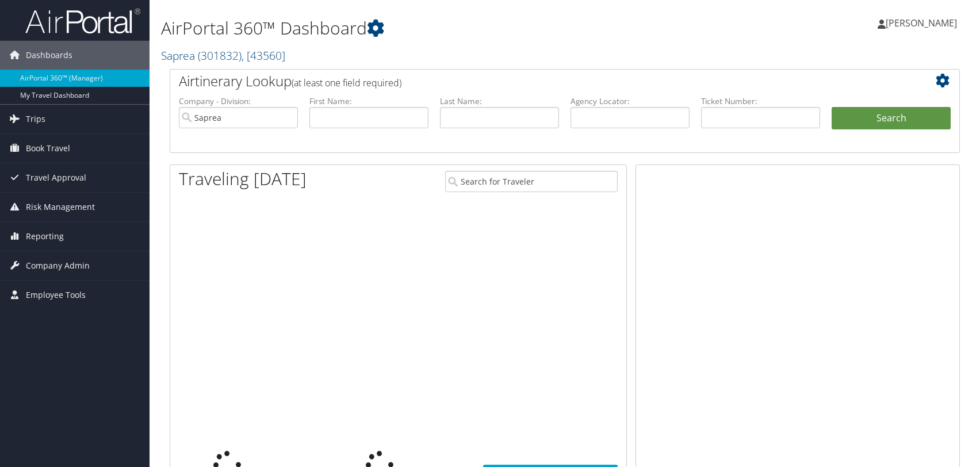 This screenshot has height=467, width=980. Describe the element at coordinates (61, 207) in the screenshot. I see `span: Risk Management` at that location.